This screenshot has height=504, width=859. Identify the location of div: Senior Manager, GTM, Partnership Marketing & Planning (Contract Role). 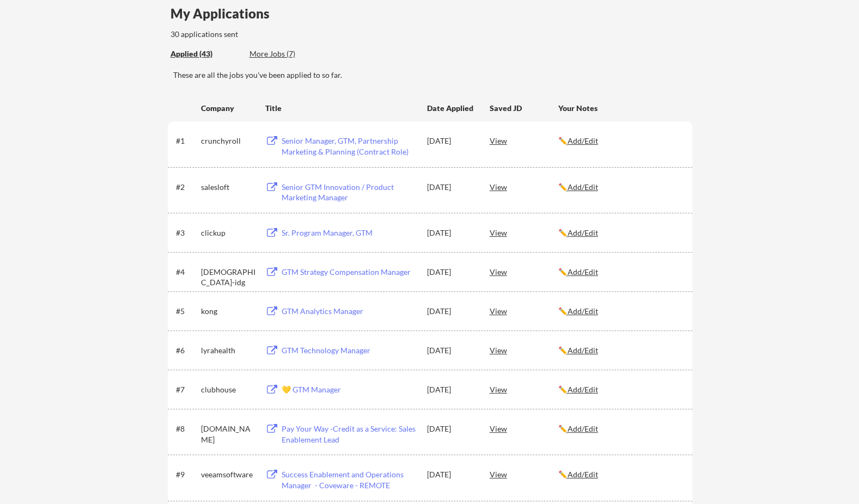
(349, 146).